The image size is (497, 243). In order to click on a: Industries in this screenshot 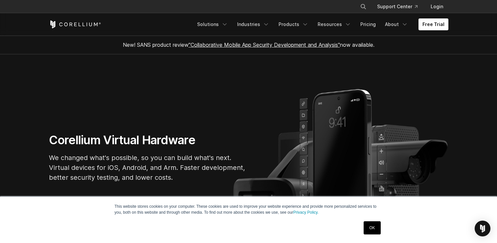, I will do `click(253, 24)`.